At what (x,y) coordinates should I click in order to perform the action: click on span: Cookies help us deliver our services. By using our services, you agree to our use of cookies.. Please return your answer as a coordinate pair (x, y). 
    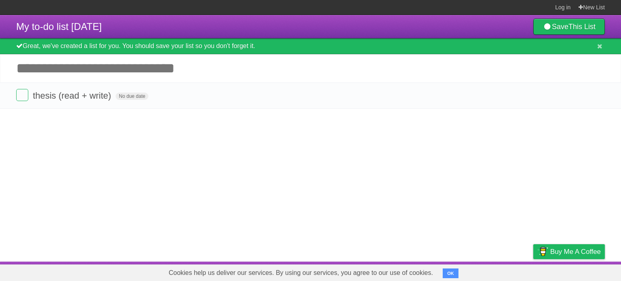
    Looking at the image, I should click on (301, 273).